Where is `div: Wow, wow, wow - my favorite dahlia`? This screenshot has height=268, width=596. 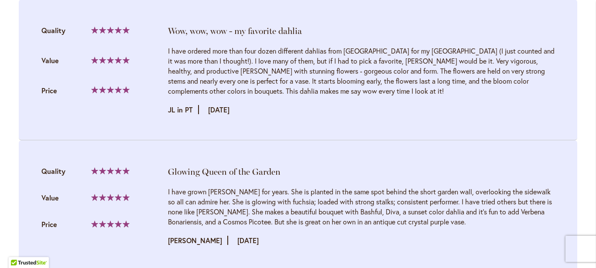 div: Wow, wow, wow - my favorite dahlia is located at coordinates (361, 31).